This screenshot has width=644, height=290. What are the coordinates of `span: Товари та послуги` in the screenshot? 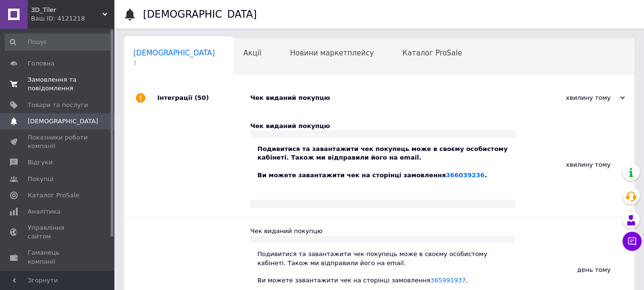 It's located at (58, 105).